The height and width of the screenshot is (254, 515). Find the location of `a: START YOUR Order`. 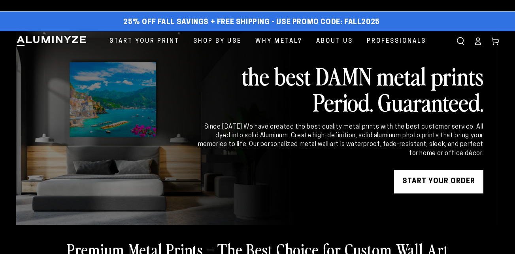

a: START YOUR Order is located at coordinates (439, 182).